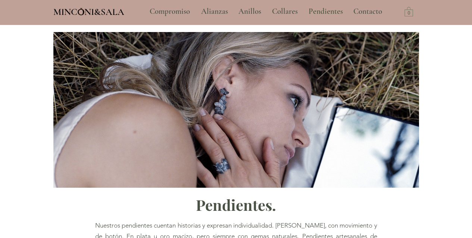  What do you see at coordinates (214, 12) in the screenshot?
I see `p: Alianzas` at bounding box center [214, 12].